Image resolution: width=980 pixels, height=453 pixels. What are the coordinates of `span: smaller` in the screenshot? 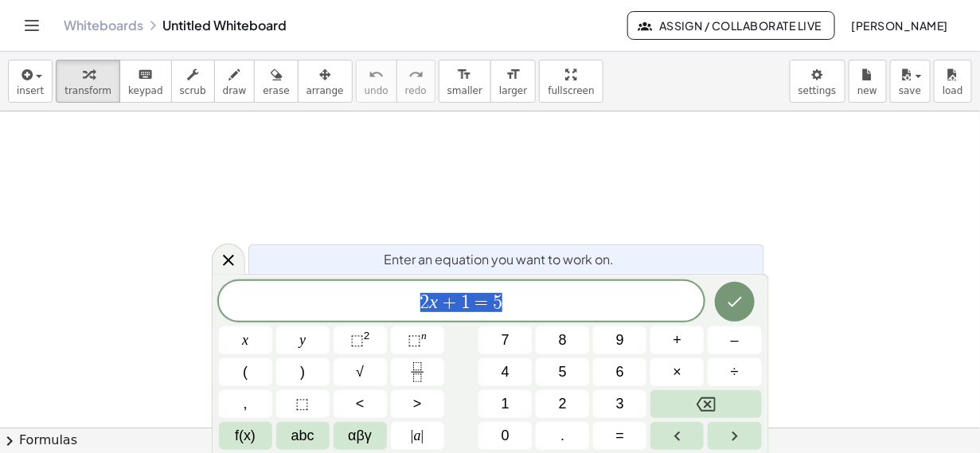 It's located at (465, 90).